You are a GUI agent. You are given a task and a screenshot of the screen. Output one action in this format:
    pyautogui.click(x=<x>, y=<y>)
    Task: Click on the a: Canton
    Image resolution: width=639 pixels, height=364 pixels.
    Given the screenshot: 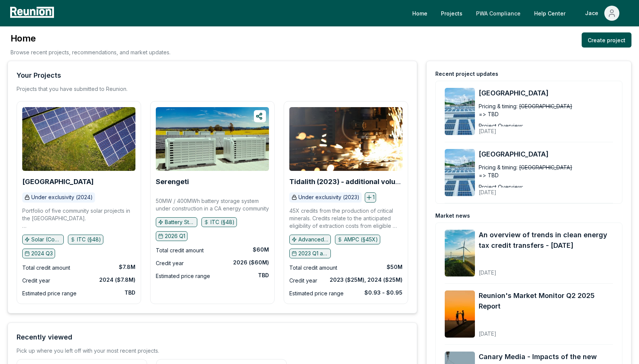 What is the action you would take?
    pyautogui.click(x=460, y=111)
    